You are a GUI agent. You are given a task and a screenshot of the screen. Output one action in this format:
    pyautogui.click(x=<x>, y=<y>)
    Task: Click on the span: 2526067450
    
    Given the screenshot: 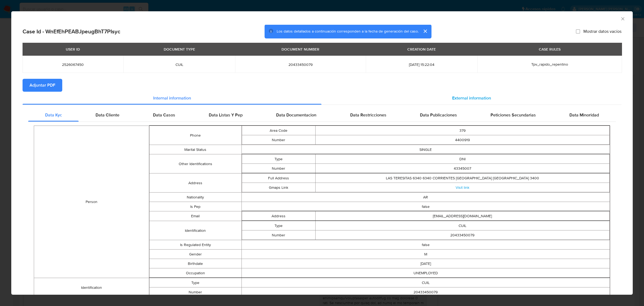 What is the action you would take?
    pyautogui.click(x=73, y=64)
    